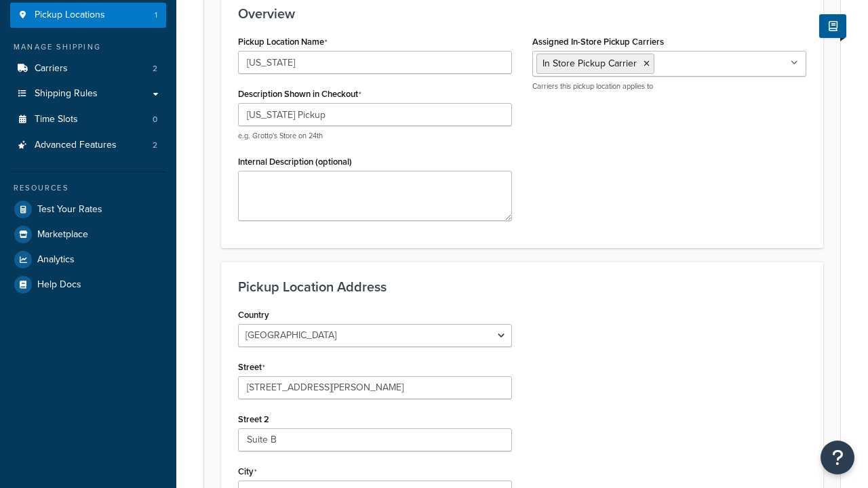 This screenshot has height=488, width=868. What do you see at coordinates (63, 234) in the screenshot?
I see `span: Marketplace` at bounding box center [63, 234].